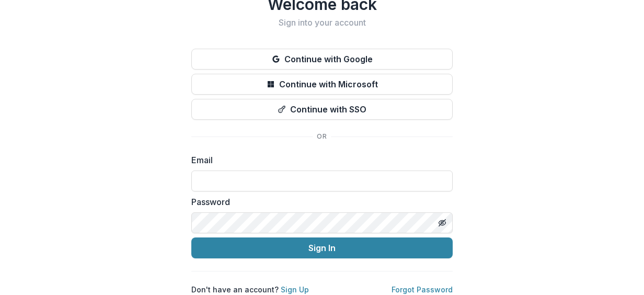 Image resolution: width=644 pixels, height=295 pixels. Describe the element at coordinates (422, 289) in the screenshot. I see `a: Forgot Password` at that location.